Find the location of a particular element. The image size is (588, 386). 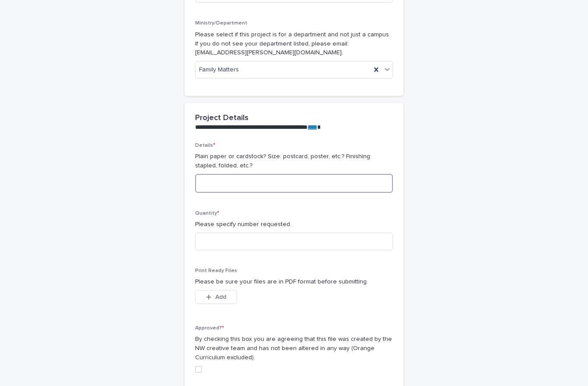

p: Please select if this project is for a department and not just a campus. If you do not see your d... is located at coordinates (294, 44).